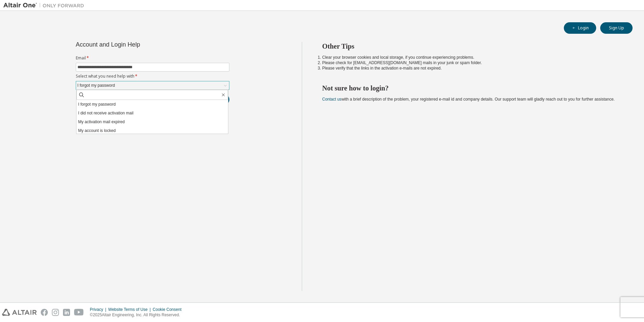 This screenshot has width=644, height=322. What do you see at coordinates (66, 312) in the screenshot?
I see `img: linkedin.svg` at bounding box center [66, 312].